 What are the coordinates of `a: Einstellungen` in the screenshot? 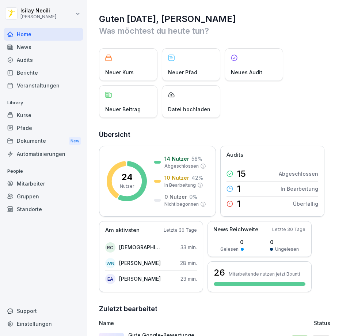 It's located at (44, 323).